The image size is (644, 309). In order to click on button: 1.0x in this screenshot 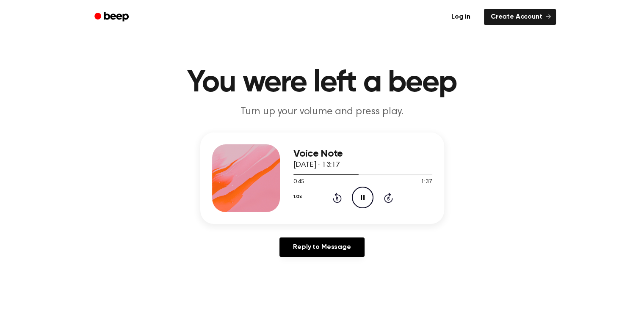, I will do `click(298, 196)`.